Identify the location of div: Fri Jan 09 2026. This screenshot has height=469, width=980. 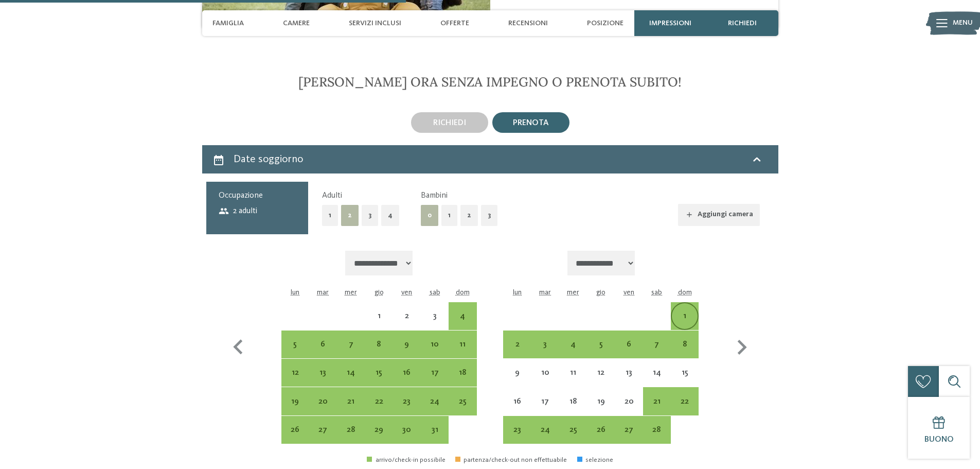
(407, 344).